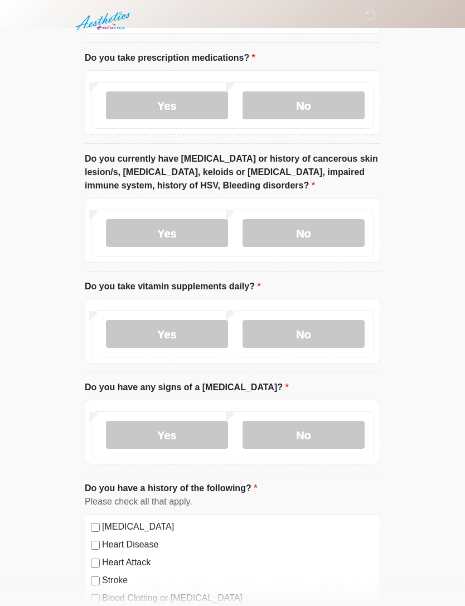 The image size is (465, 606). I want to click on label: Do you have a history of the following?, so click(171, 489).